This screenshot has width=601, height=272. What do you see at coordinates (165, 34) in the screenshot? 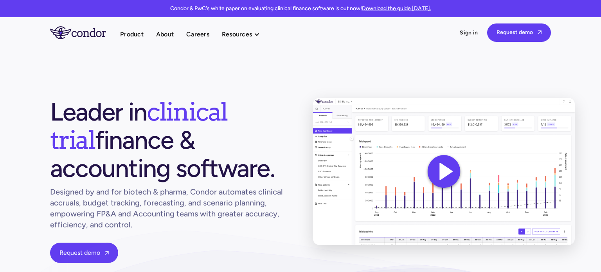
I see `a: About` at bounding box center [165, 34].